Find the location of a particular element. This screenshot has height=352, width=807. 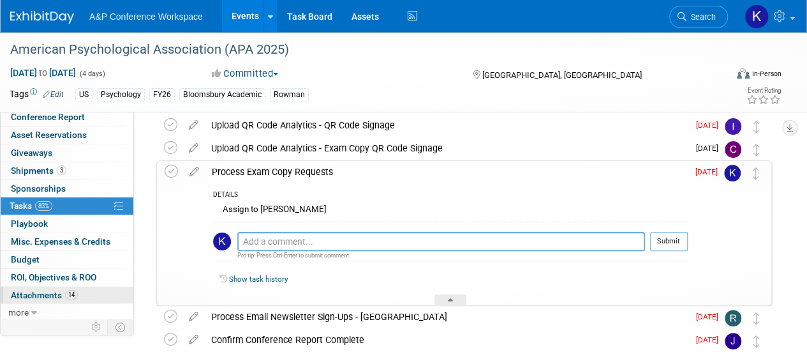

a: Budget is located at coordinates (67, 259).